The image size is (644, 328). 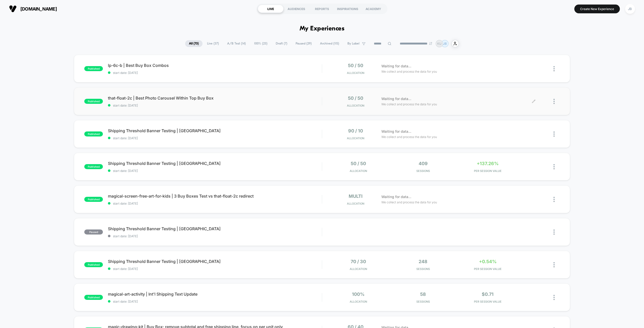 What do you see at coordinates (423, 294) in the screenshot?
I see `span: 58` at bounding box center [423, 294].